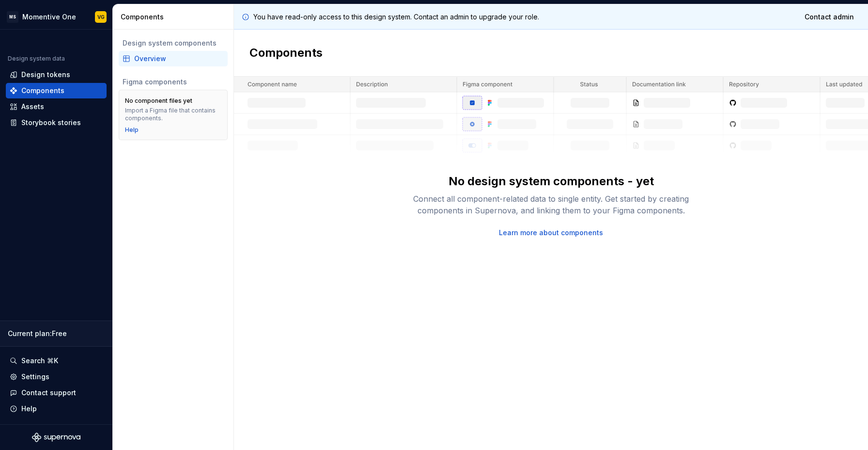 Image resolution: width=868 pixels, height=450 pixels. I want to click on div: Settings, so click(36, 377).